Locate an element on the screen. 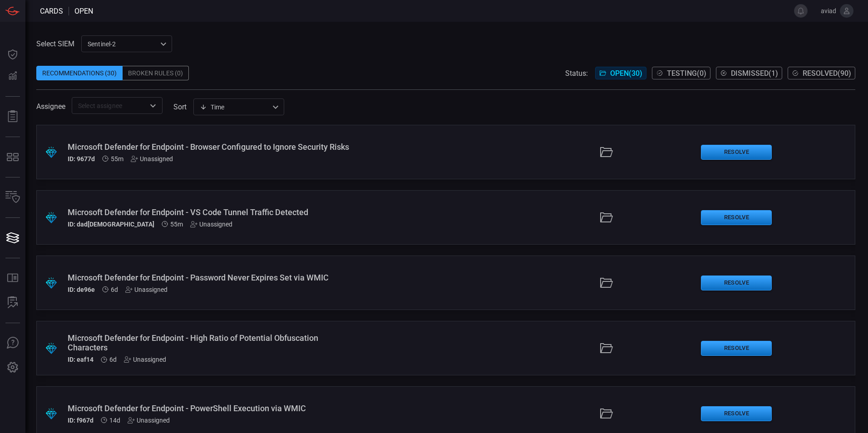  h5: ID: de96e is located at coordinates (81, 290).